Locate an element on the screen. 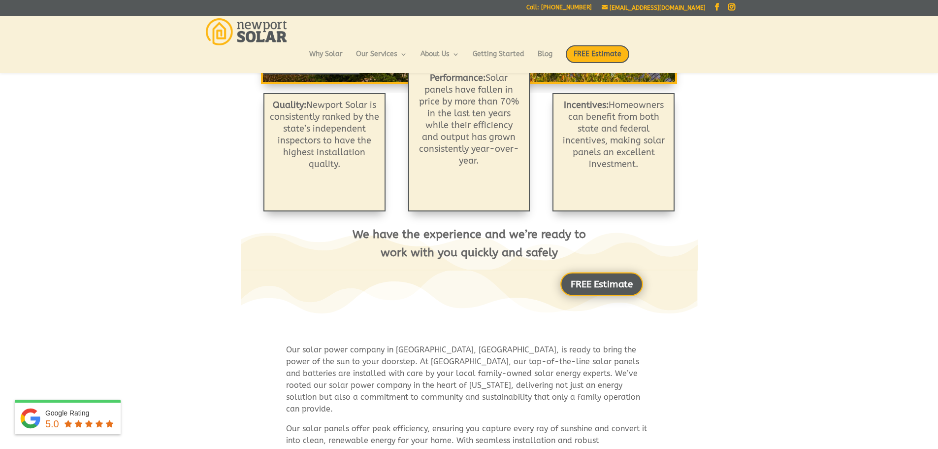 The height and width of the screenshot is (449, 938). p: Solar panels have fallen in price by more than 70% in the last ten years while their efficiency a... is located at coordinates (469, 119).